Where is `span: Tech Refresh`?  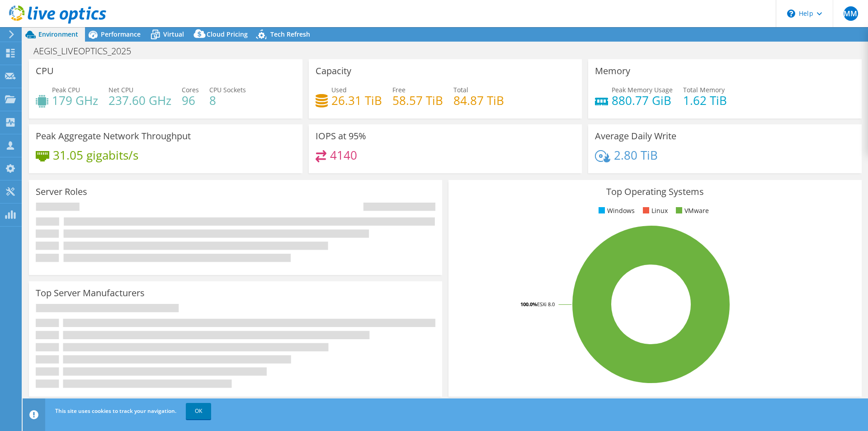
span: Tech Refresh is located at coordinates (290, 34).